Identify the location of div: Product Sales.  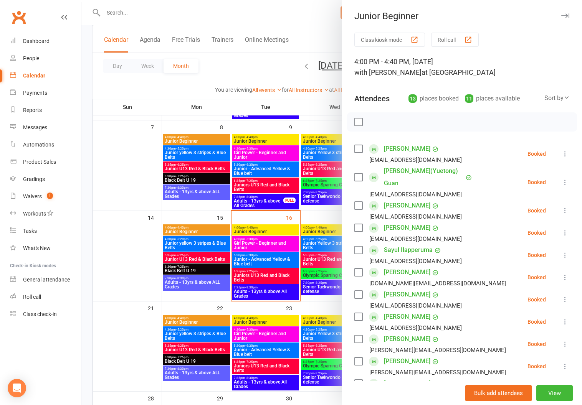
(40, 162).